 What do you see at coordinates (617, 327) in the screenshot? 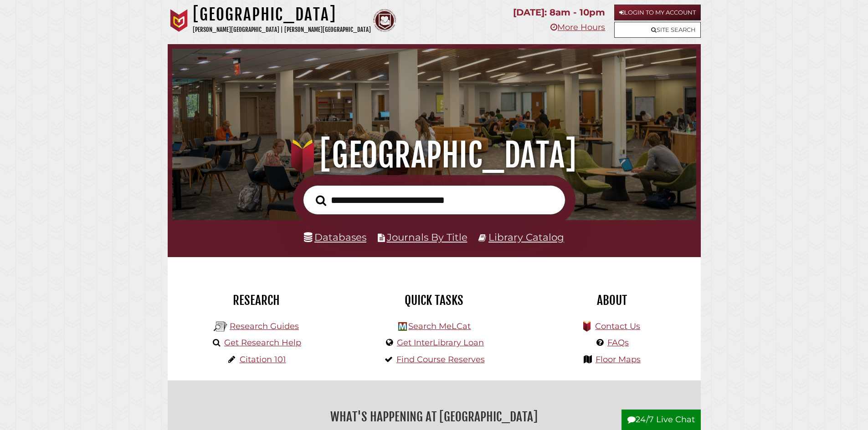
I see `a: Contact Us` at bounding box center [617, 327].